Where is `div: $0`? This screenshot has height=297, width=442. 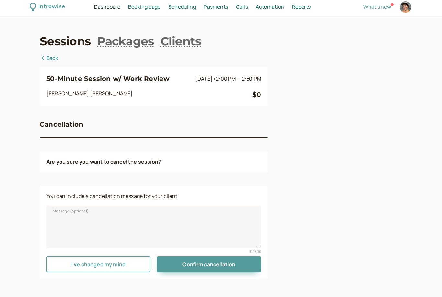 div: $0 is located at coordinates (257, 95).